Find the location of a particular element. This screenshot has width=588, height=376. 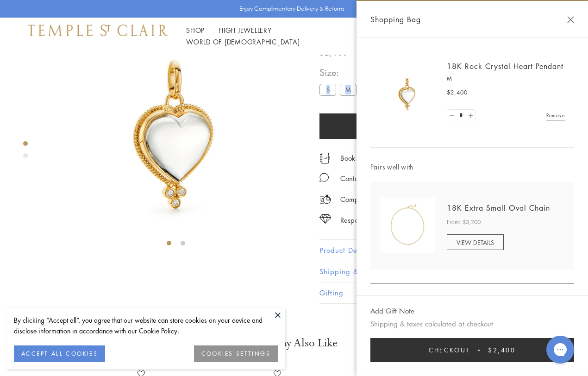

a: ShopShop is located at coordinates (195, 30).